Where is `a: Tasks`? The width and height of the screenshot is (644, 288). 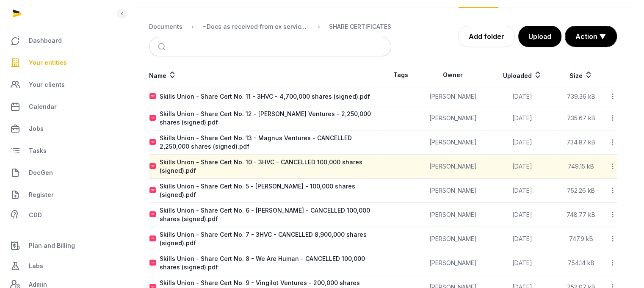
a: Tasks is located at coordinates (60, 151).